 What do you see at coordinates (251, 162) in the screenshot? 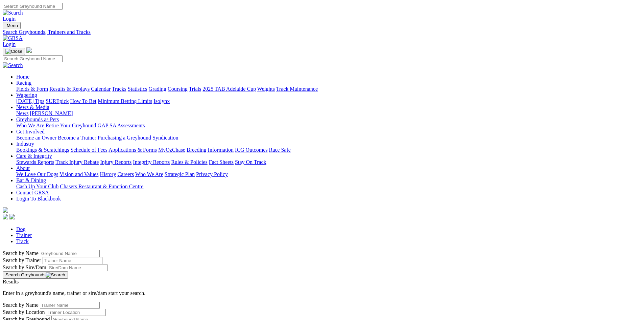
I see `a: Stay On Track` at bounding box center [251, 162].